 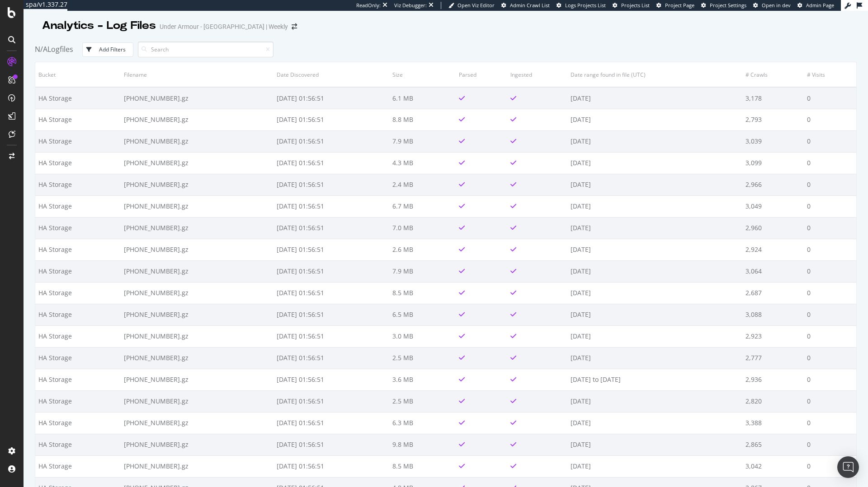 What do you see at coordinates (820, 5) in the screenshot?
I see `span: Admin Page` at bounding box center [820, 5].